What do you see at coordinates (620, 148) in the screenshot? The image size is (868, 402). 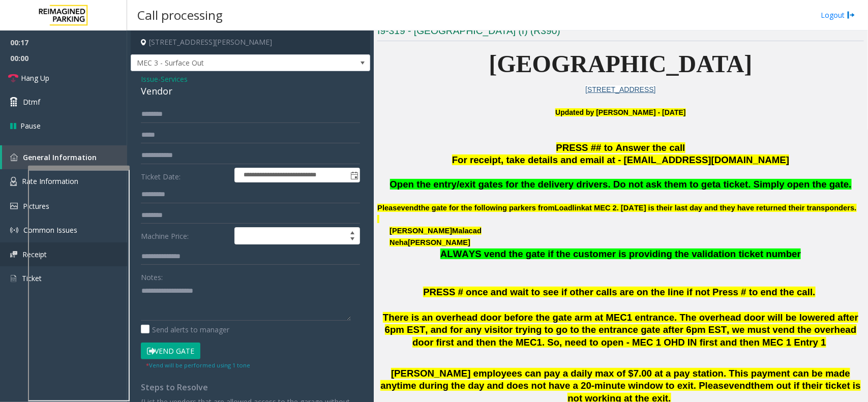 I see `span: PRESS ## to Answer the call` at bounding box center [620, 148].